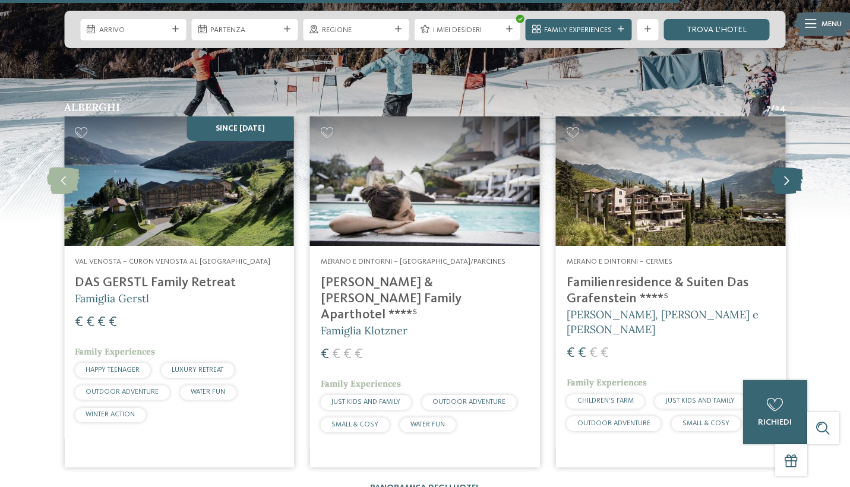  What do you see at coordinates (780, 108) in the screenshot?
I see `span: 24` at bounding box center [780, 108].